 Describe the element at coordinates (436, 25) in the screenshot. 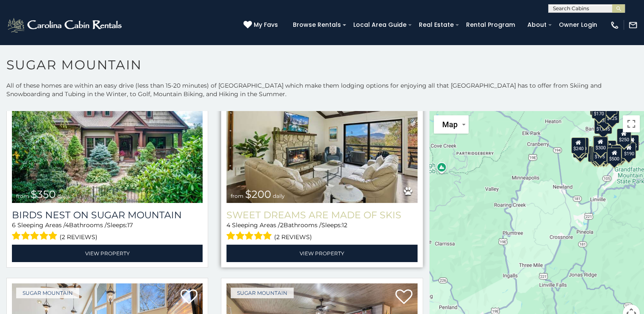

I see `a: Real Estate` at that location.